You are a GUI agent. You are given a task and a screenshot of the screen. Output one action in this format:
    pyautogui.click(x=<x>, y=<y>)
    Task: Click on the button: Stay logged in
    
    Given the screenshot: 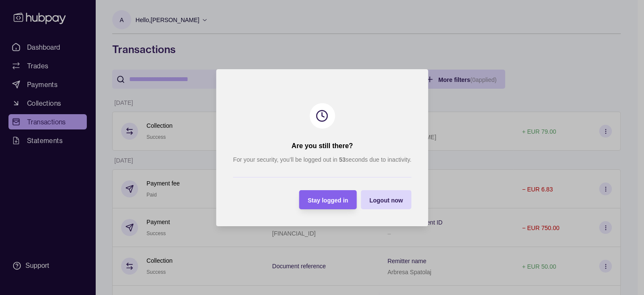 What is the action you would take?
    pyautogui.click(x=328, y=199)
    